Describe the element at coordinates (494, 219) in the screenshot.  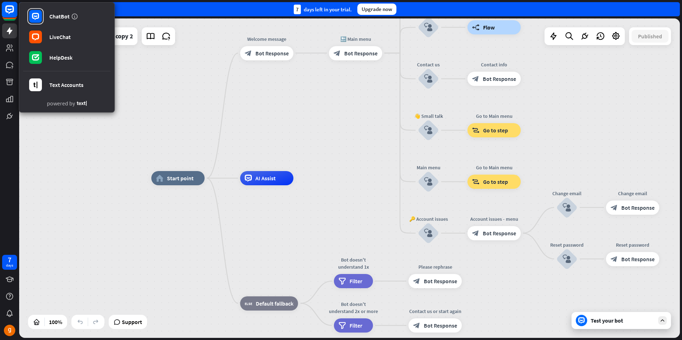
I see `div: Account issues - menu` at that location.